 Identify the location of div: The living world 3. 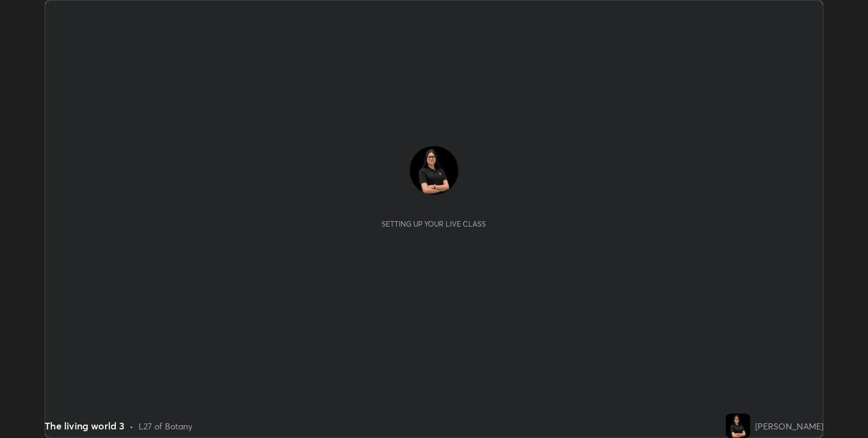
(84, 426).